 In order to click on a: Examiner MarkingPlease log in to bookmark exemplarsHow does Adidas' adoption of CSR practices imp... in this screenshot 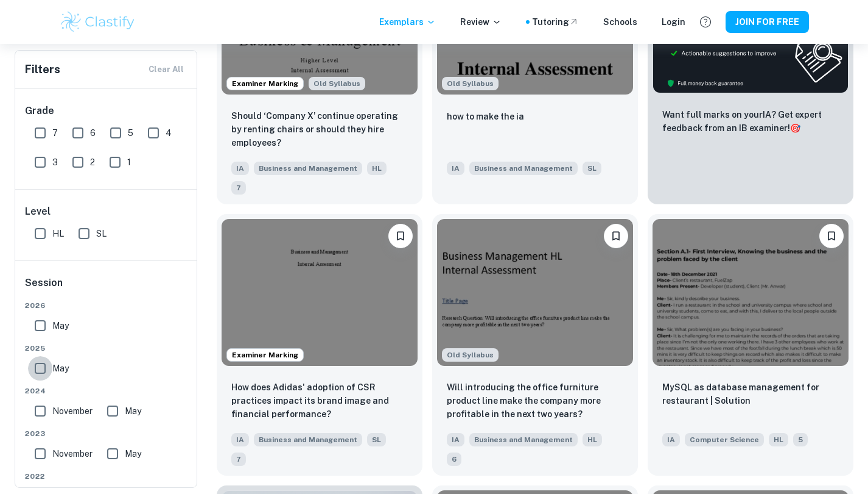, I will do `click(320, 345)`.